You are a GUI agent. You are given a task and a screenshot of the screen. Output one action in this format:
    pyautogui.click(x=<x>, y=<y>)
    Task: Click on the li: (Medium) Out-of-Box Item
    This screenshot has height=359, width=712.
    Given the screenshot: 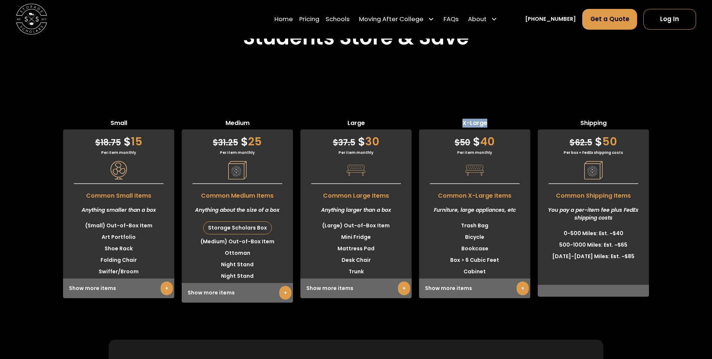 What is the action you would take?
    pyautogui.click(x=237, y=242)
    